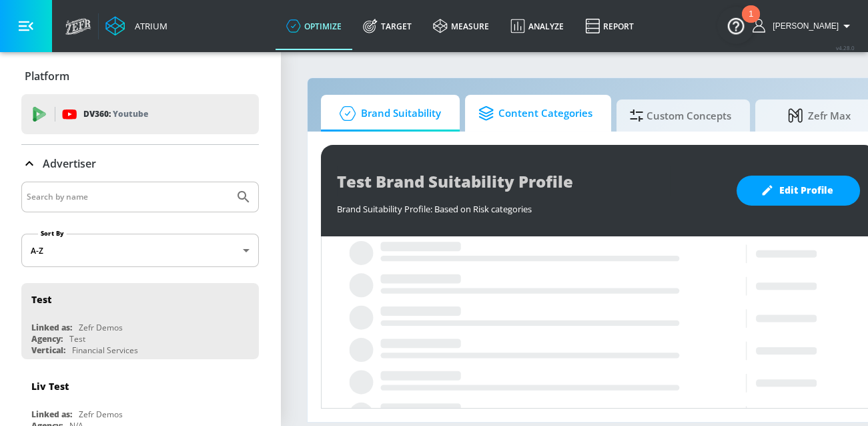 The image size is (868, 426). Describe the element at coordinates (127, 197) in the screenshot. I see `input: Search by name` at that location.